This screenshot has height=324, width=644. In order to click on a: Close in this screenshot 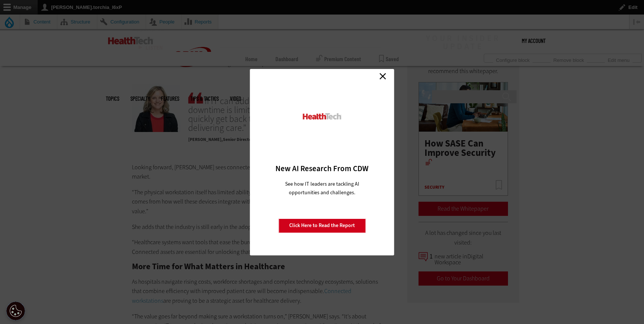, I will do `click(383, 76)`.